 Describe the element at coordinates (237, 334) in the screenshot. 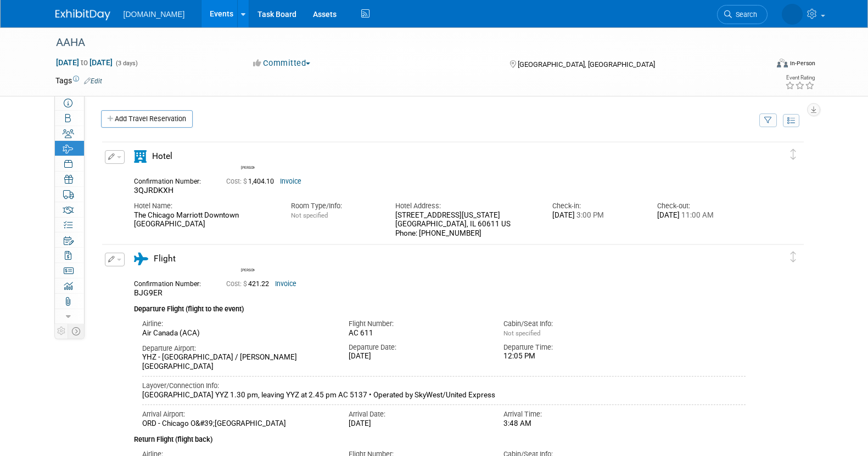

I see `div: Air Canada (ACA)` at that location.